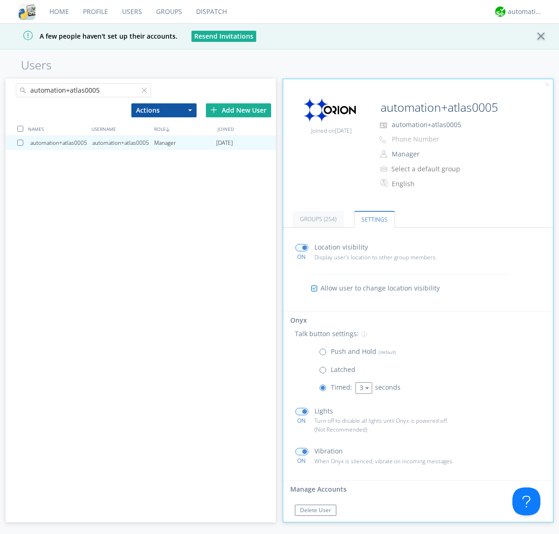  Describe the element at coordinates (342, 388) in the screenshot. I see `p: Timed:` at that location.